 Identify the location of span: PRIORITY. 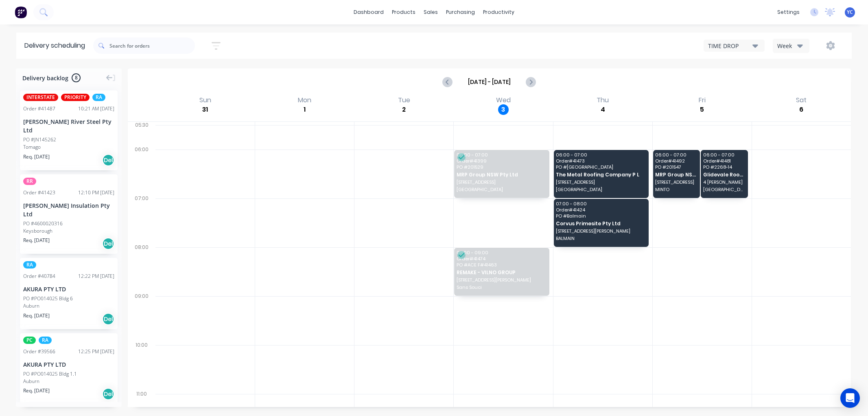
(75, 97).